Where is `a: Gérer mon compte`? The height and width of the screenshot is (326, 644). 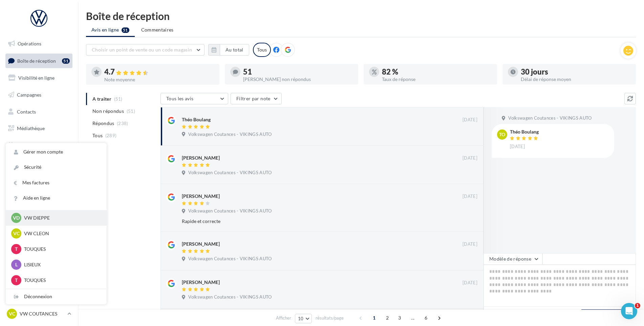 a: Gérer mon compte is located at coordinates (56, 152).